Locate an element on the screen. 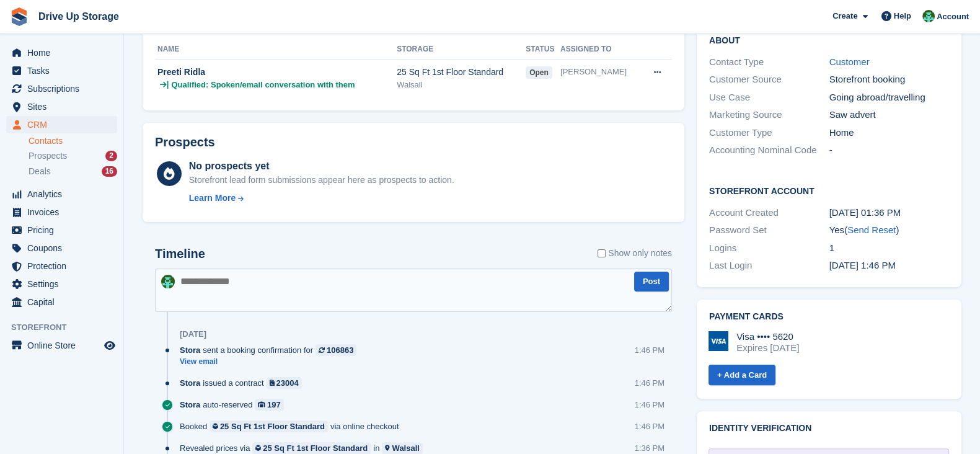 Image resolution: width=980 pixels, height=454 pixels. div: Saw advert is located at coordinates (890, 115).